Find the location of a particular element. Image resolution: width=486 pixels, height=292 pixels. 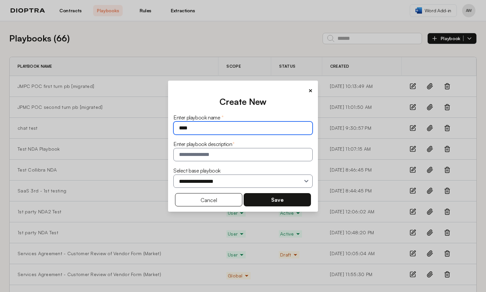

div: Select base playbook is located at coordinates (243, 171).